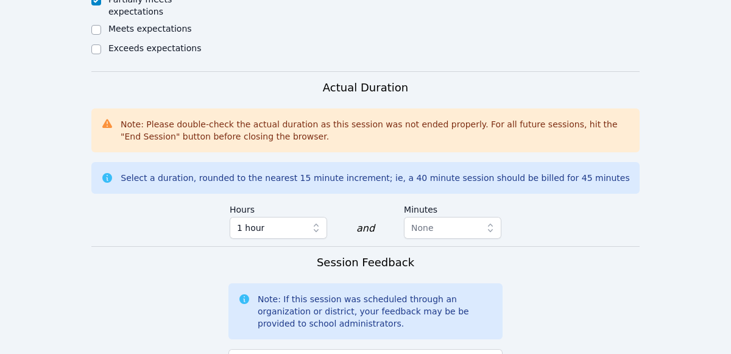 Image resolution: width=731 pixels, height=354 pixels. What do you see at coordinates (453, 208) in the screenshot?
I see `label: Minutes` at bounding box center [453, 208].